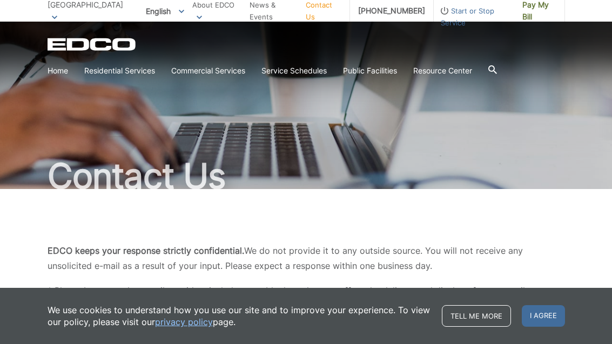  What do you see at coordinates (119, 71) in the screenshot?
I see `a: Residential Services` at bounding box center [119, 71].